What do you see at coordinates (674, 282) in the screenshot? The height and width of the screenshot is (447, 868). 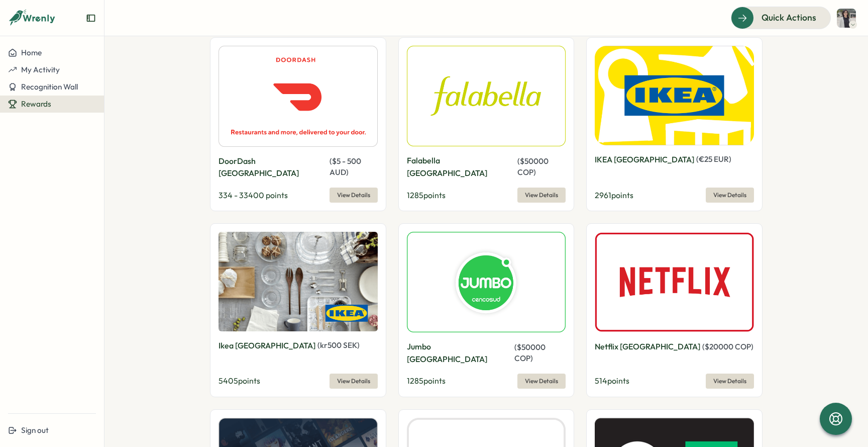 I see `img: Netflix Colombia` at bounding box center [674, 282].